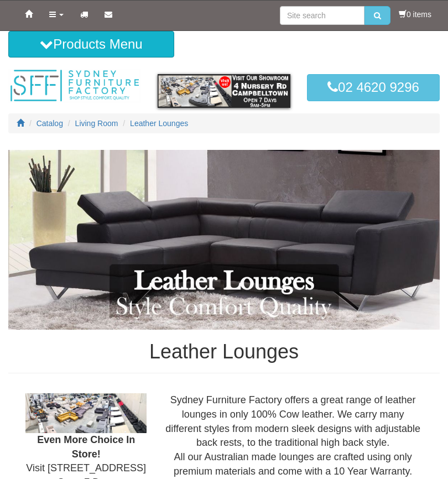 This screenshot has width=448, height=479. What do you see at coordinates (373, 87) in the screenshot?
I see `a: 02 4620 9296` at bounding box center [373, 87].